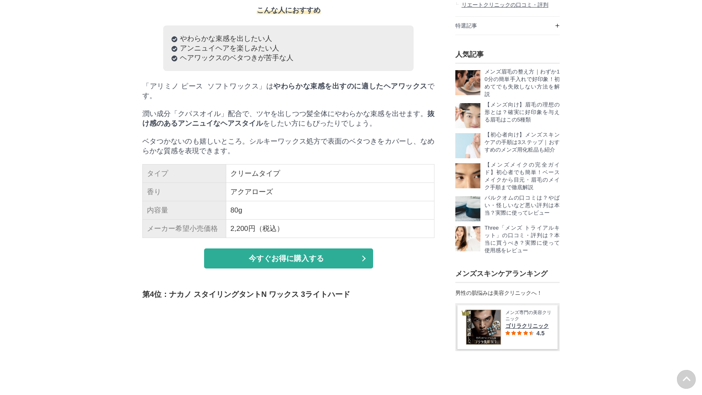 The width and height of the screenshot is (702, 395). What do you see at coordinates (184, 210) in the screenshot?
I see `td: 内容量` at bounding box center [184, 210].